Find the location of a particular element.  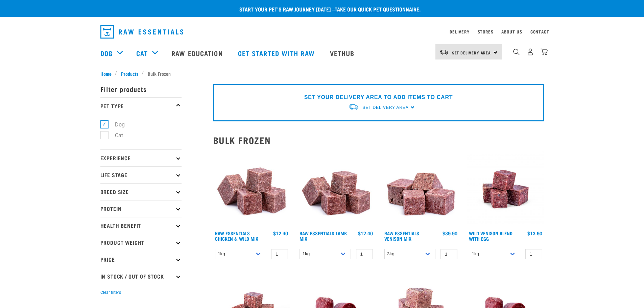

a: Home is located at coordinates (108, 73).